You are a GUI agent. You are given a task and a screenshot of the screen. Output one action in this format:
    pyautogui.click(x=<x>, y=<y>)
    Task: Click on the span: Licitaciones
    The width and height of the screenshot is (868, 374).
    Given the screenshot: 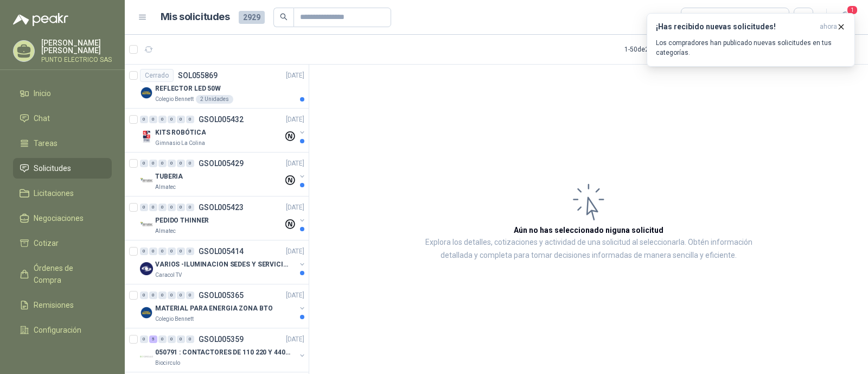 What is the action you would take?
    pyautogui.click(x=54, y=193)
    